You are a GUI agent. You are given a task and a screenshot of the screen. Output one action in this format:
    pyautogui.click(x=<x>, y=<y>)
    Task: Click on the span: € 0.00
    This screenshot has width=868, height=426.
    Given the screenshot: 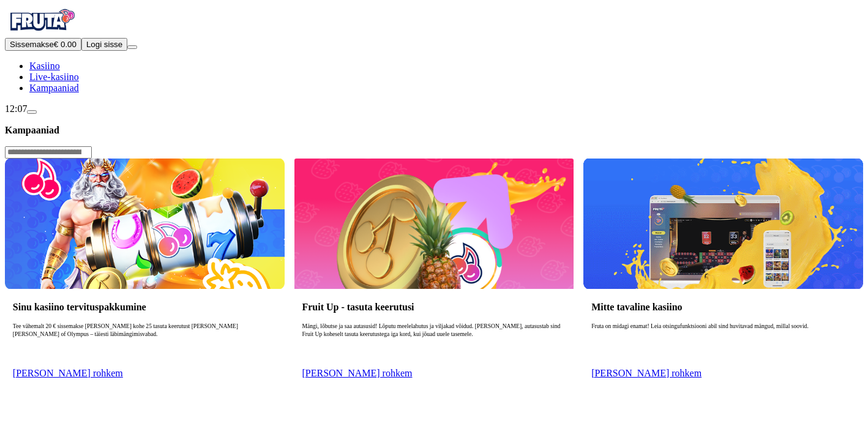 What is the action you would take?
    pyautogui.click(x=65, y=44)
    